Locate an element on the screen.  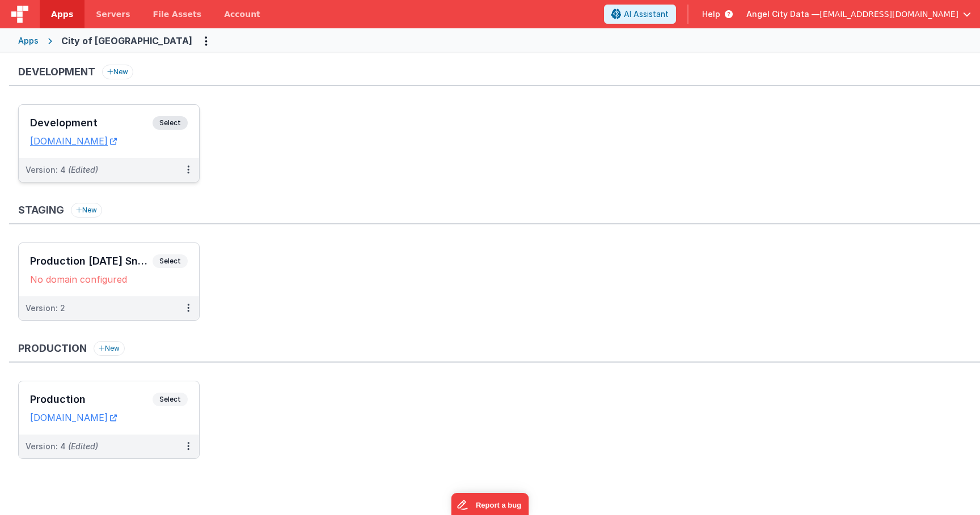
span: File Assets is located at coordinates (178, 14).